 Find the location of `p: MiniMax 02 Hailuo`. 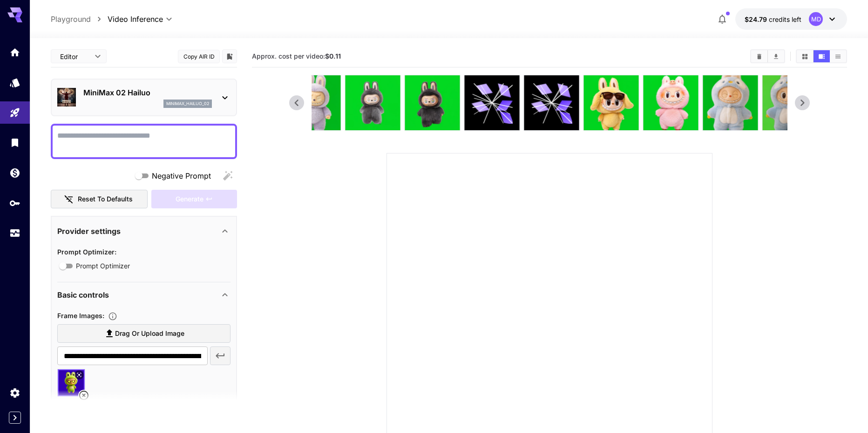

p: MiniMax 02 Hailuo is located at coordinates (147, 93).